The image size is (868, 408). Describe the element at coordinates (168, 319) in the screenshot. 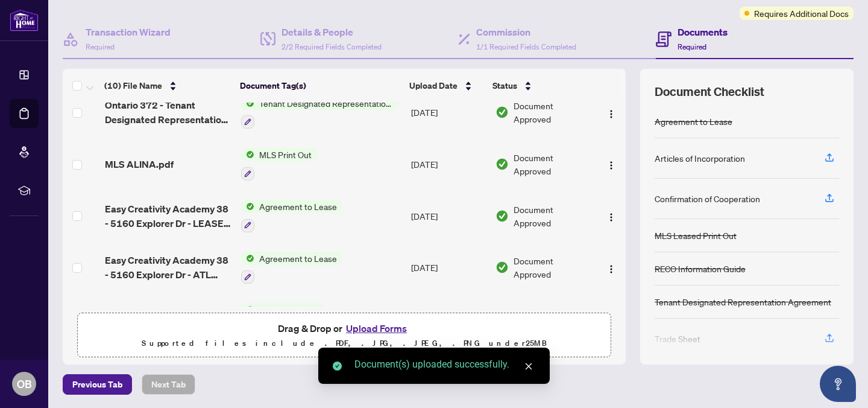

I see `span: Easy Creativity Academy 38 - 5160 Explorer Dr - Deposit Receipt 1.pdf` at that location.